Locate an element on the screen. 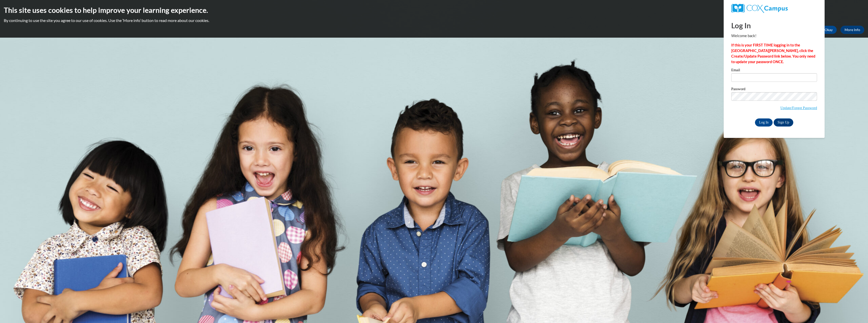 The image size is (868, 323). img: COX Campus is located at coordinates (759, 8).